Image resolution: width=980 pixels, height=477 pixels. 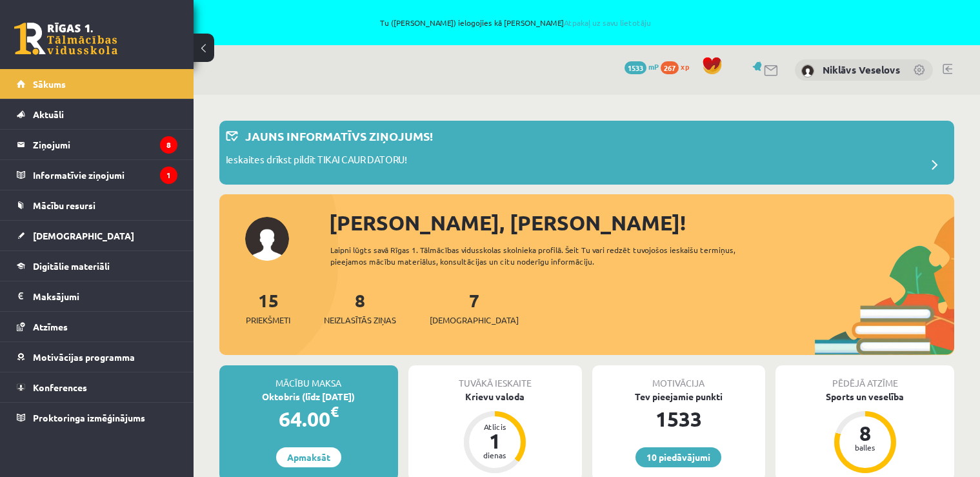 I want to click on legend: Informatīvie ziņojumi, so click(x=106, y=175).